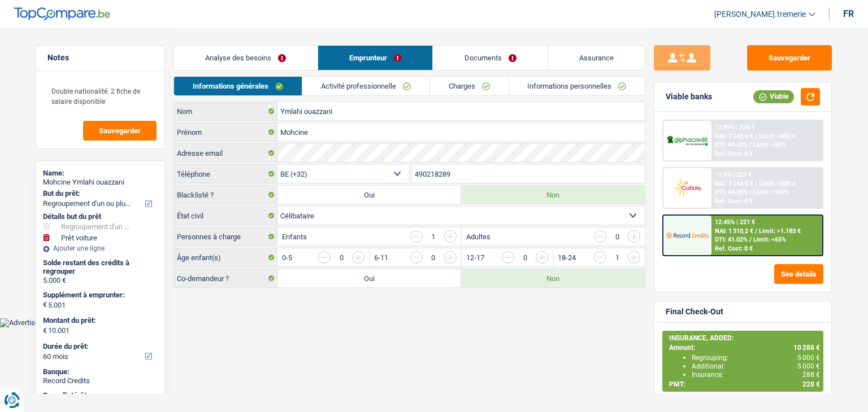 The width and height of the screenshot is (868, 412). I want to click on div: Taux d'intérêt:, so click(100, 396).